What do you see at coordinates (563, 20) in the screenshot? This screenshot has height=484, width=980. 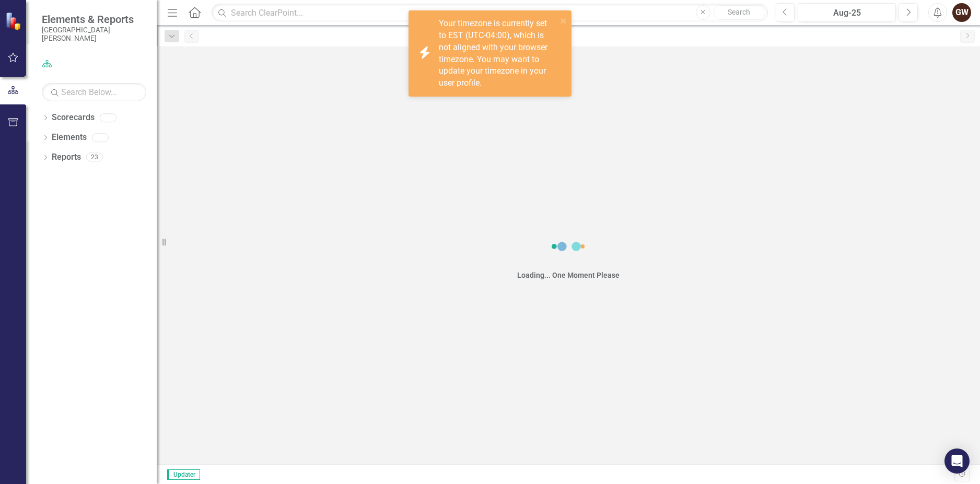 I see `button: close` at bounding box center [563, 20].